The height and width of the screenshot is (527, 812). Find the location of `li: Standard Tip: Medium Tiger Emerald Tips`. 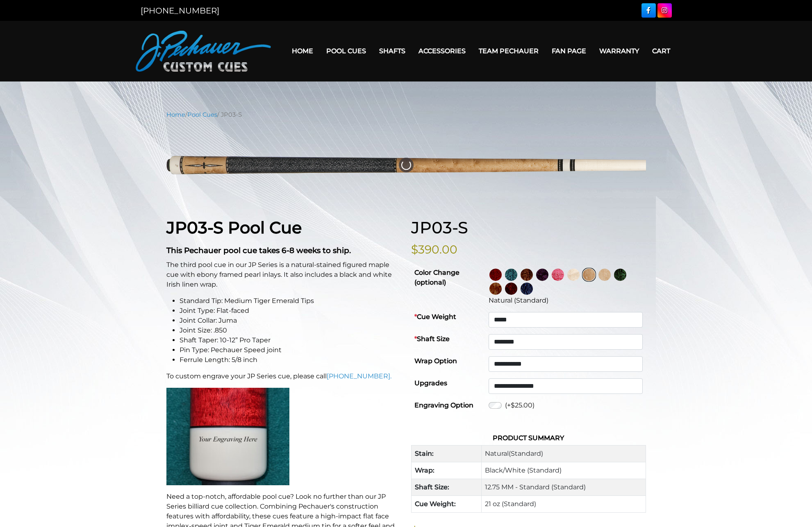

li: Standard Tip: Medium Tiger Emerald Tips is located at coordinates (290, 301).